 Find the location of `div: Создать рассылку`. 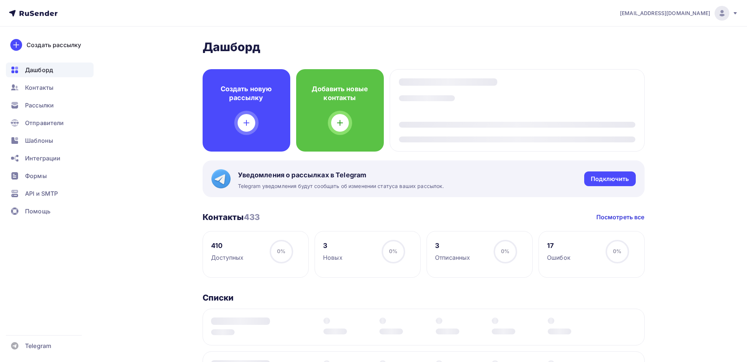

div: Создать рассылку is located at coordinates (54, 45).